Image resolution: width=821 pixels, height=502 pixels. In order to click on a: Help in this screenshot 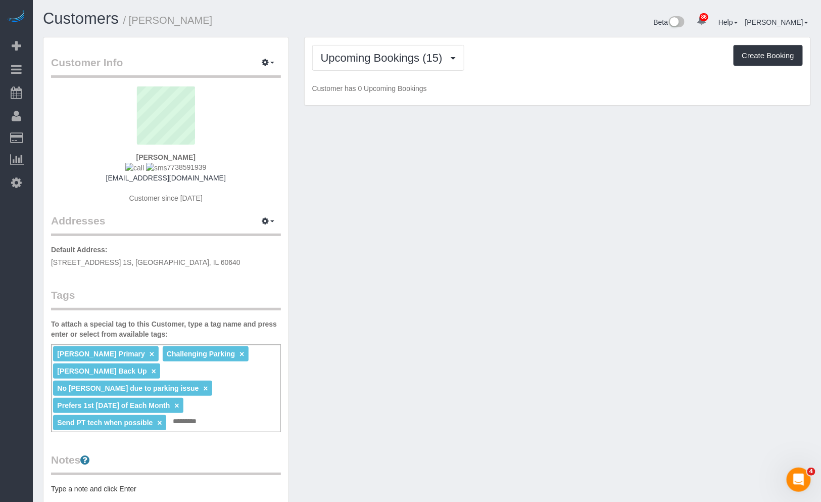, I will do `click(728, 22)`.